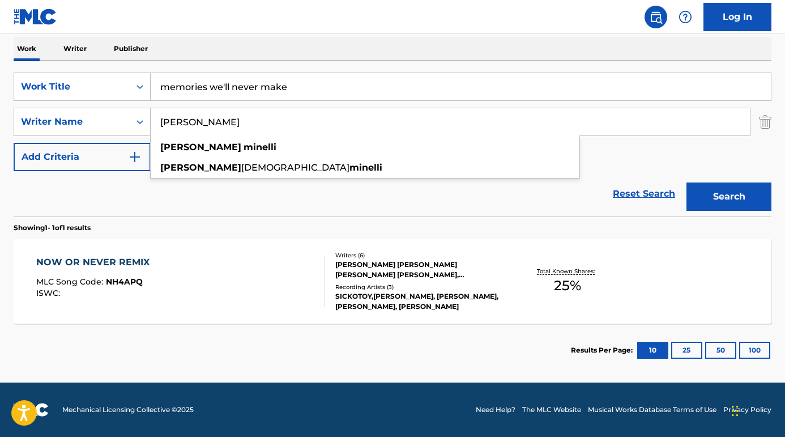  What do you see at coordinates (720, 350) in the screenshot?
I see `button: 50` at bounding box center [720, 350].